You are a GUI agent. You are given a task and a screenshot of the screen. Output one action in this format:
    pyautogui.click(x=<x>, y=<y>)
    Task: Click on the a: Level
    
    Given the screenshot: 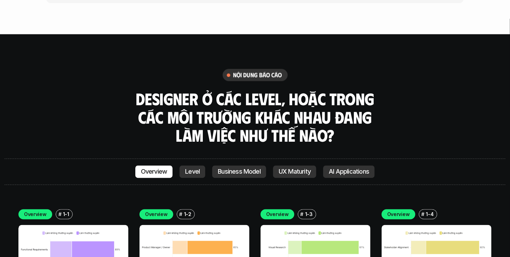 What is the action you would take?
    pyautogui.click(x=192, y=172)
    